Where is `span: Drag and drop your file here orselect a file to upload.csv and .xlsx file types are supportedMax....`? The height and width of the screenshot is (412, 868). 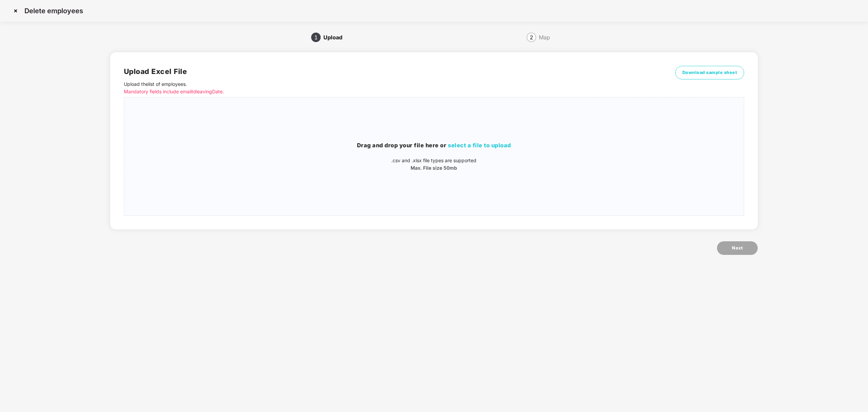
span: Drag and drop your file here orselect a file to upload.csv and .xlsx file types are supportedMax.... is located at coordinates (434, 156).